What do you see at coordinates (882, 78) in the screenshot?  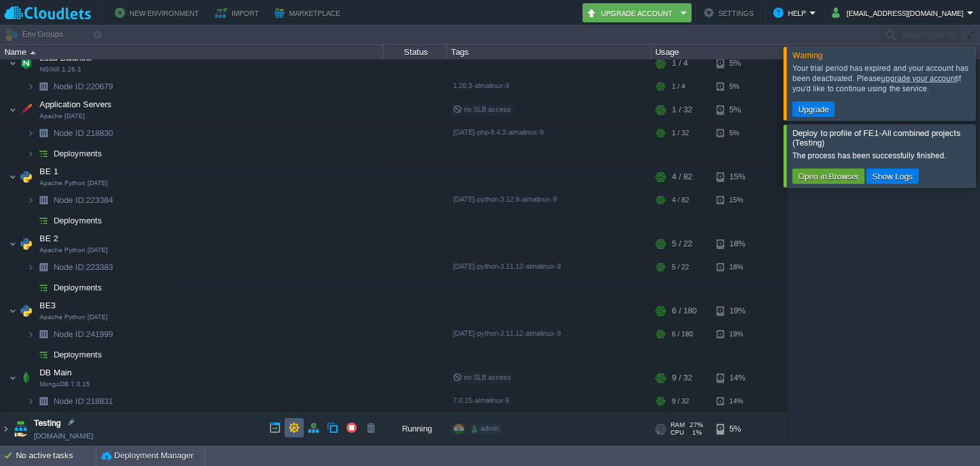 I see `div: Your trial period has expired and your account has been deactivated. Please if you'd like to cont...` at bounding box center [882, 78].